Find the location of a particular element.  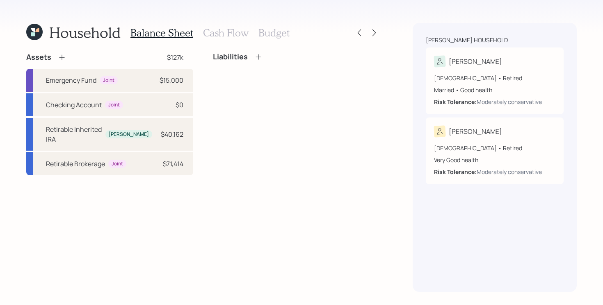

div: $0 is located at coordinates (179, 105).